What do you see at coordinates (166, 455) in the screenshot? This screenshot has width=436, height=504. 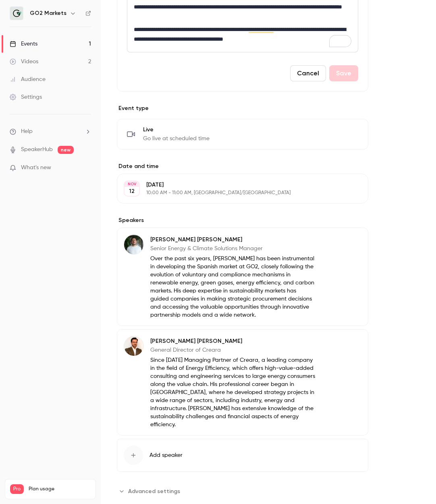 I see `span: Add speaker` at bounding box center [166, 455].